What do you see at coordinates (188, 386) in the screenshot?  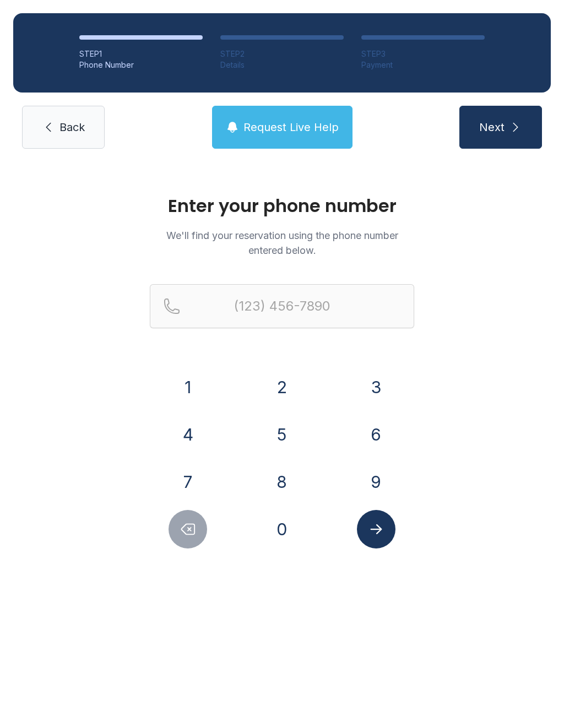 I see `button: 1` at bounding box center [188, 386].